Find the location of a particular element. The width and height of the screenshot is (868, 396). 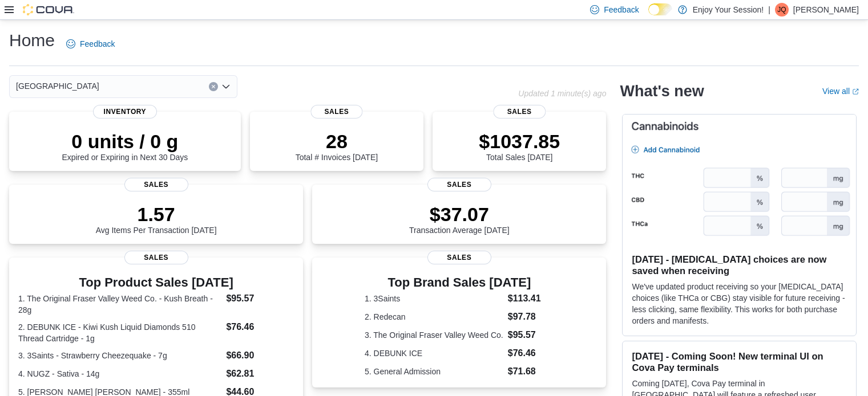

div: Jessica Quenneville is located at coordinates (782, 10).